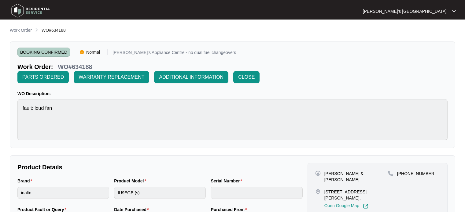  Describe the element at coordinates (131, 181) in the screenshot. I see `label: Product Model` at that location.